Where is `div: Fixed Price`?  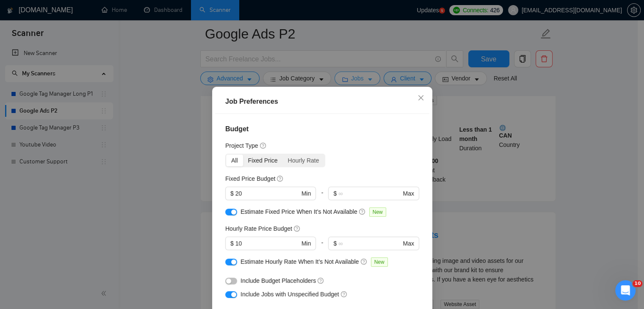
div: Fixed Price is located at coordinates (262, 161).